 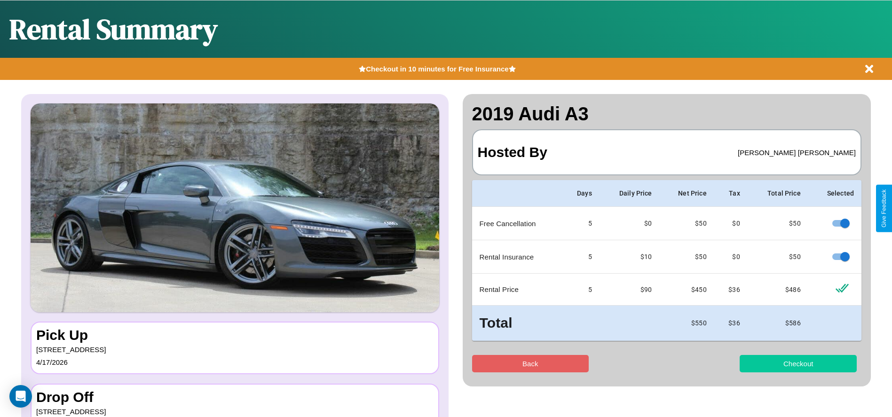 I want to click on th: Net Price, so click(x=687, y=193).